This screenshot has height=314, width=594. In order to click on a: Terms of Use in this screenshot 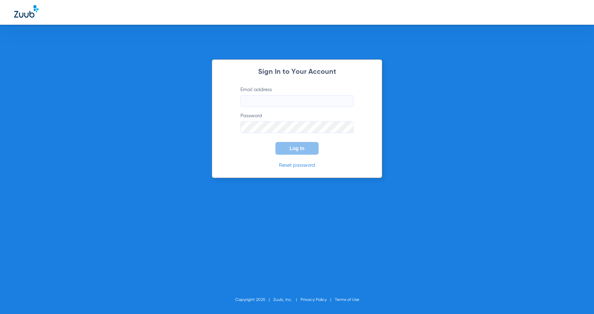, I will do `click(347, 300)`.